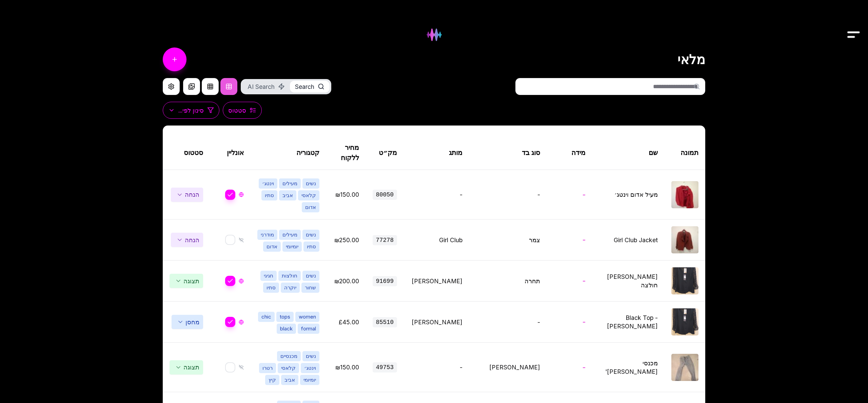  I want to click on th: מק״ט, so click(385, 153).